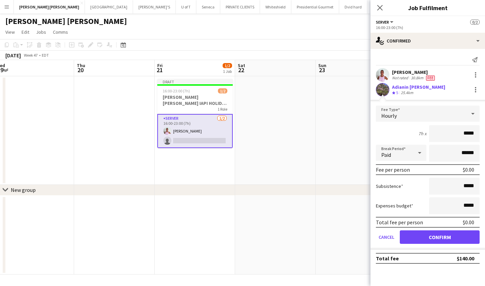  What do you see at coordinates (395, 206) in the screenshot?
I see `label: Expenses budget` at bounding box center [395, 206].